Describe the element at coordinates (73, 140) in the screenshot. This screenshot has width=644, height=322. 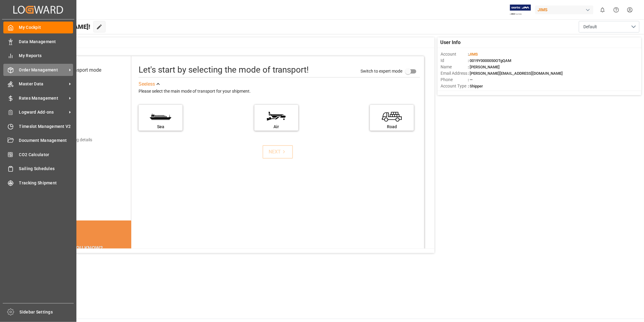
I see `div: Add shipping details` at that location.